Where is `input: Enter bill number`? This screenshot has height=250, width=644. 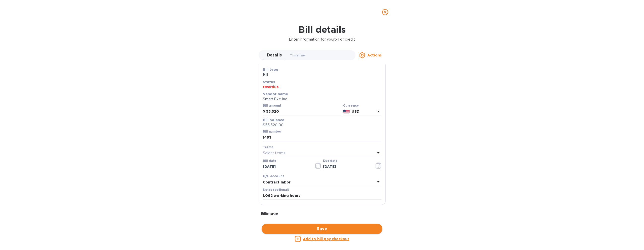 input: Enter bill number is located at coordinates (322, 138).